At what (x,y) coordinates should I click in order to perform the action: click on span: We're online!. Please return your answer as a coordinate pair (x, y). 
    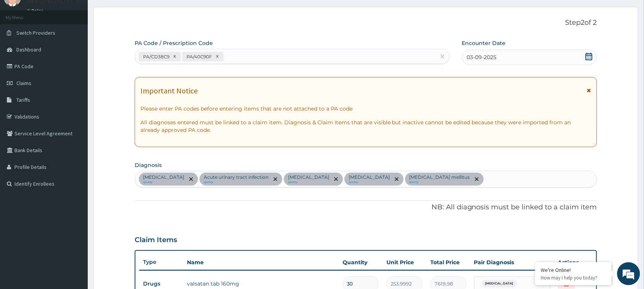
    Looking at the image, I should click on (75, 135).